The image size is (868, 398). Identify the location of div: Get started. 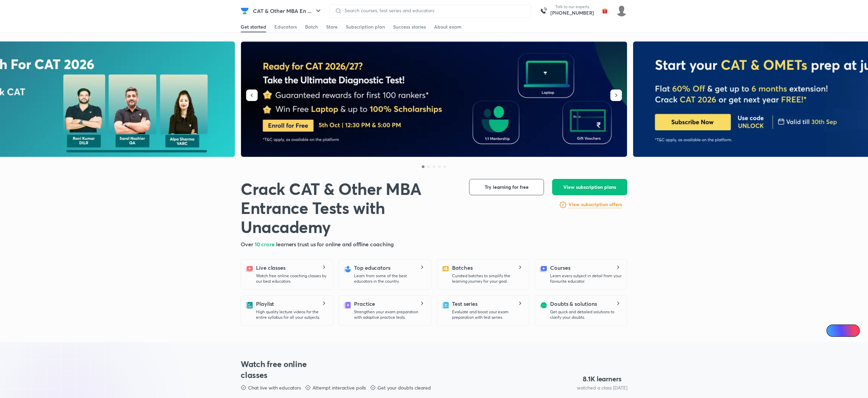
(253, 27).